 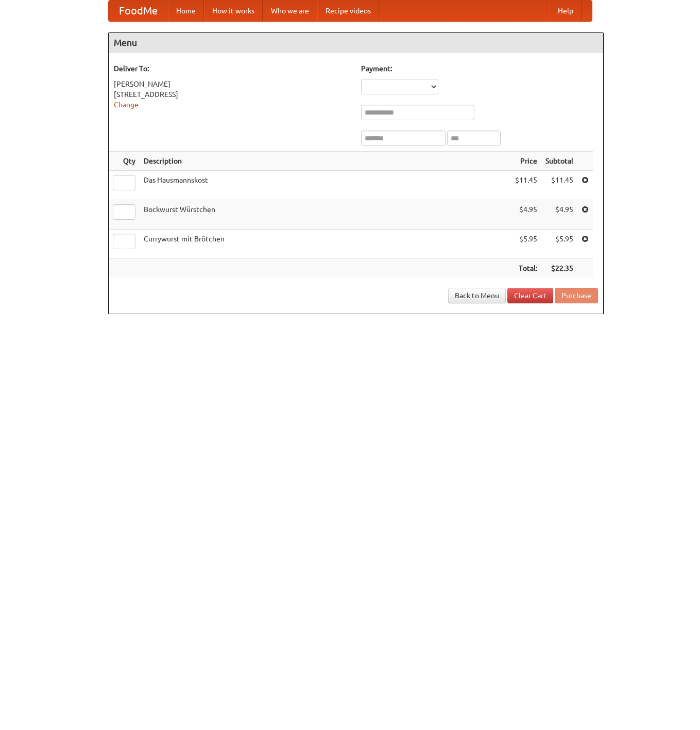 I want to click on th: Qty, so click(x=124, y=161).